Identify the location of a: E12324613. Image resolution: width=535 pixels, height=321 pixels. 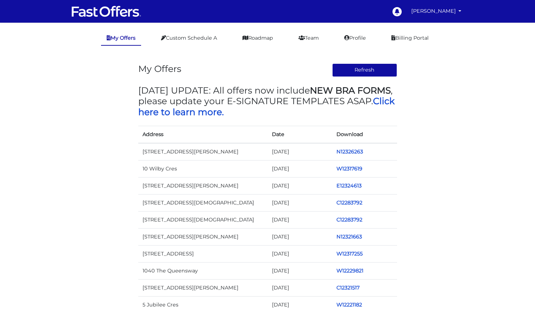
(349, 186).